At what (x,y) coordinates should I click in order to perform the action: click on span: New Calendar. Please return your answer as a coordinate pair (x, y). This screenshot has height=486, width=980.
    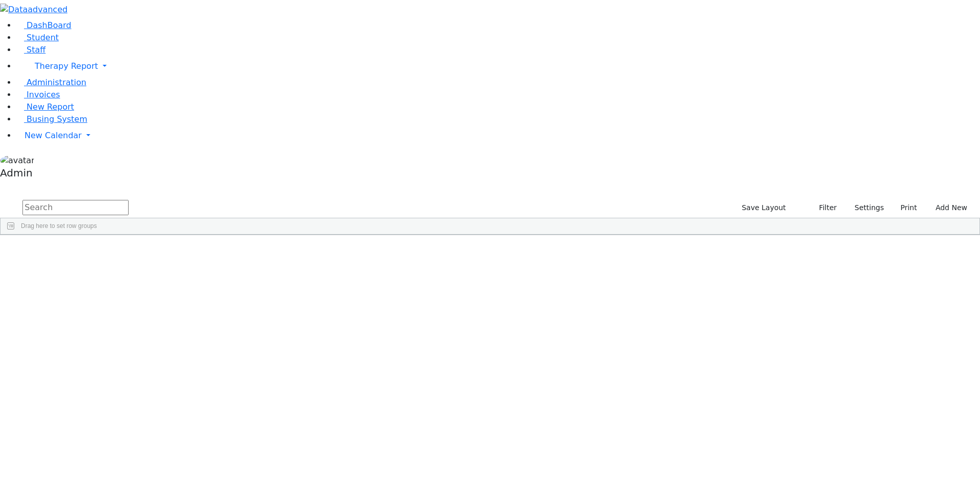
    Looking at the image, I should click on (53, 135).